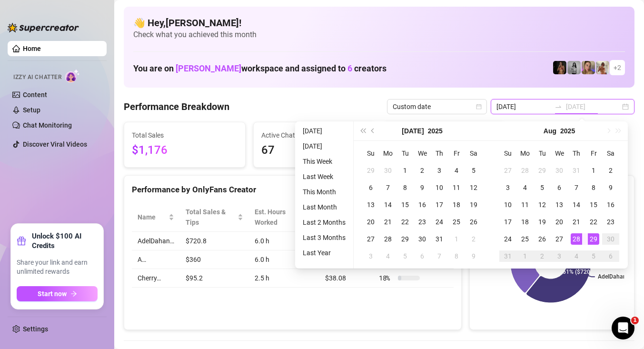 The image size is (644, 349). Describe the element at coordinates (185, 150) in the screenshot. I see `span: $1,176` at that location.